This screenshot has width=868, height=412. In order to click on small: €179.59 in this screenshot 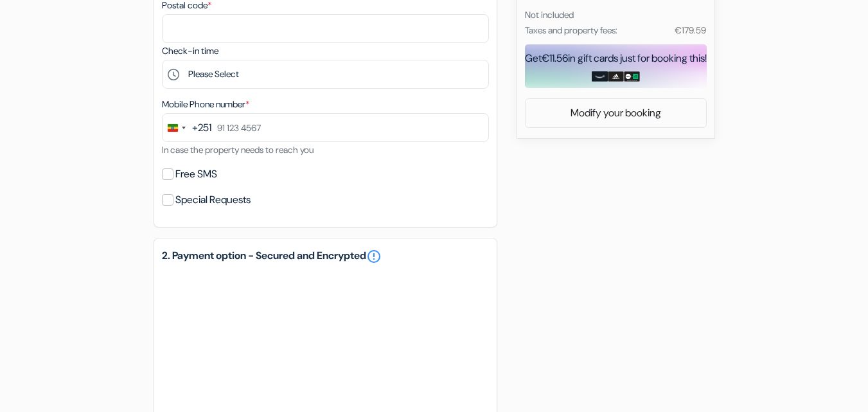, I will do `click(691, 30)`.